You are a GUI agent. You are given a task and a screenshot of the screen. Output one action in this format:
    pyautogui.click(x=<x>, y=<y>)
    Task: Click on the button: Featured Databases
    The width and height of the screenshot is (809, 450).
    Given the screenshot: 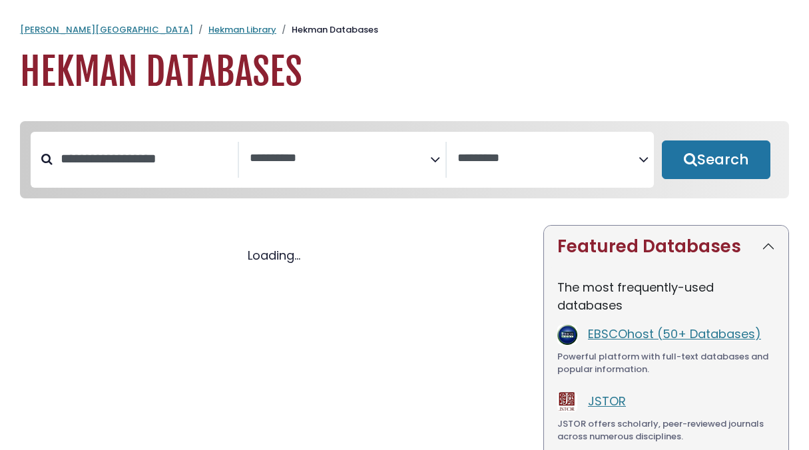 What is the action you would take?
    pyautogui.click(x=666, y=246)
    